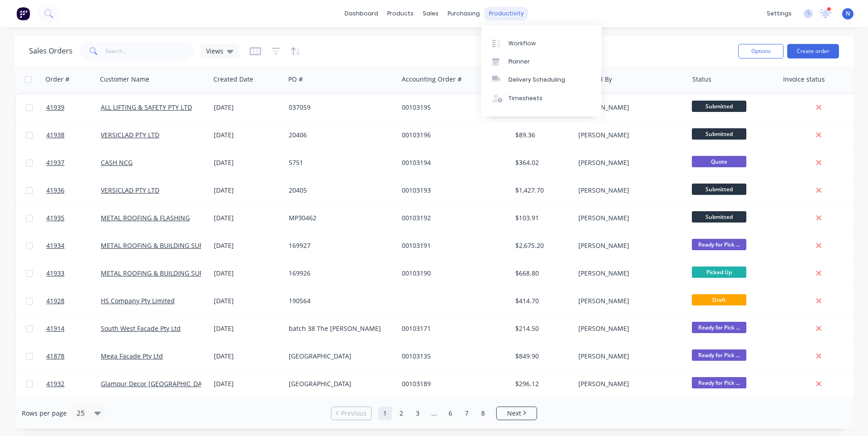 The image size is (868, 436). What do you see at coordinates (542, 356) in the screenshot?
I see `div: $849.90` at bounding box center [542, 356].